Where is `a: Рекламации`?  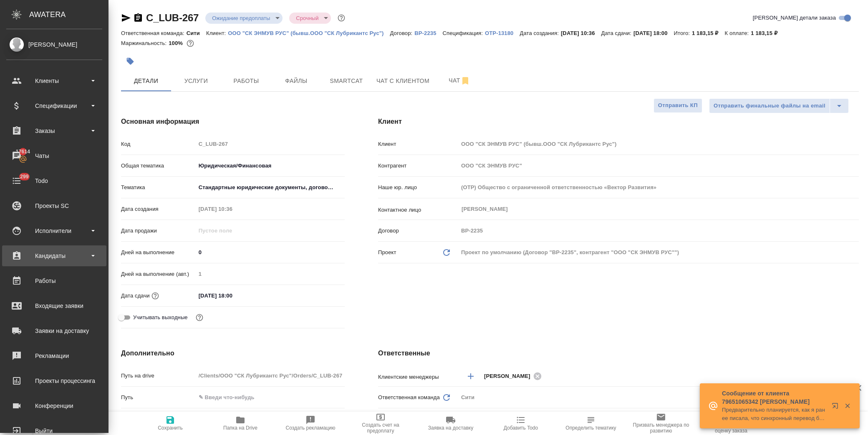 a: Рекламации is located at coordinates (55, 356).